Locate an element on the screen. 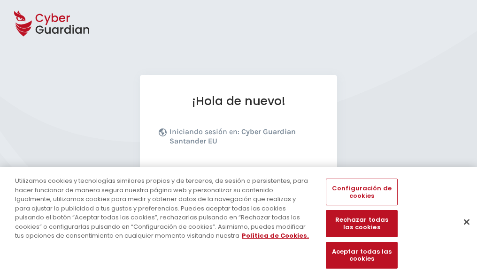  b: Cyber Guardian Santander EU is located at coordinates (232, 136).